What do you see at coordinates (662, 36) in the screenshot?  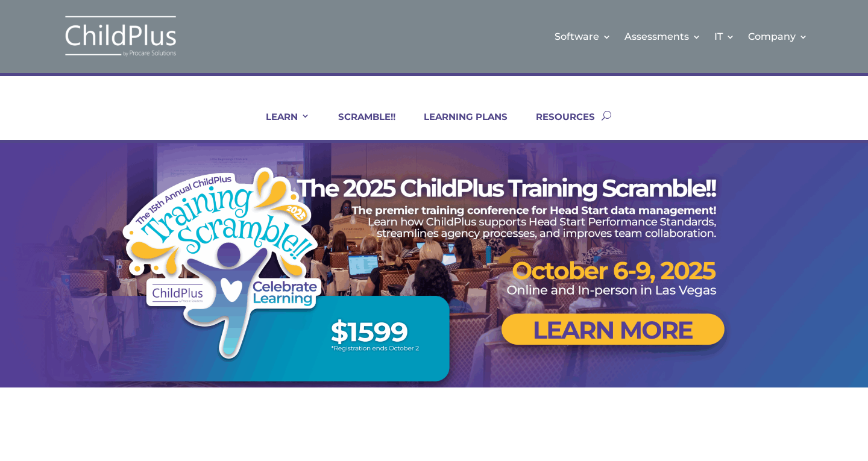 I see `a: Assessments` at bounding box center [662, 36].